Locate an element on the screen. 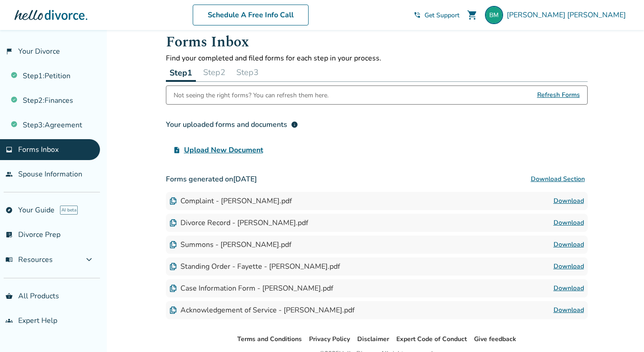 Image resolution: width=644 pixels, height=352 pixels. span: list_alt_check is located at coordinates (9, 235).